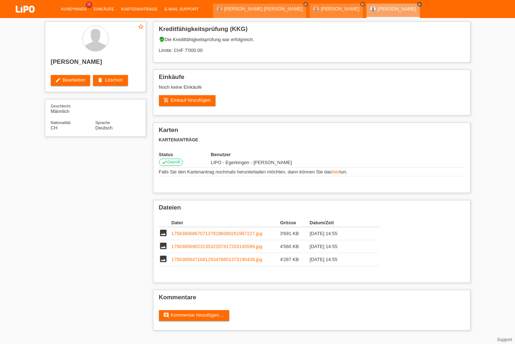 Image resolution: width=515 pixels, height=344 pixels. Describe the element at coordinates (110, 80) in the screenshot. I see `a: deleteLöschen` at that location.